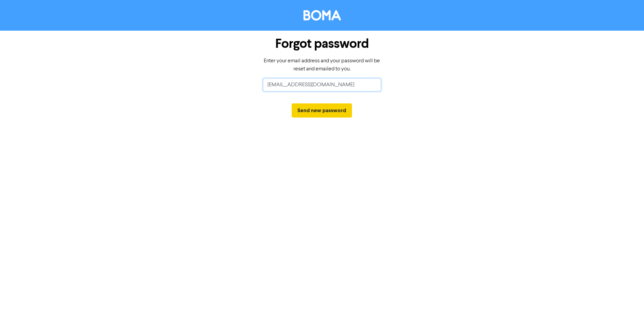  I want to click on p: Enter your email address and your password will be reset and emailed to you., so click(322, 65).